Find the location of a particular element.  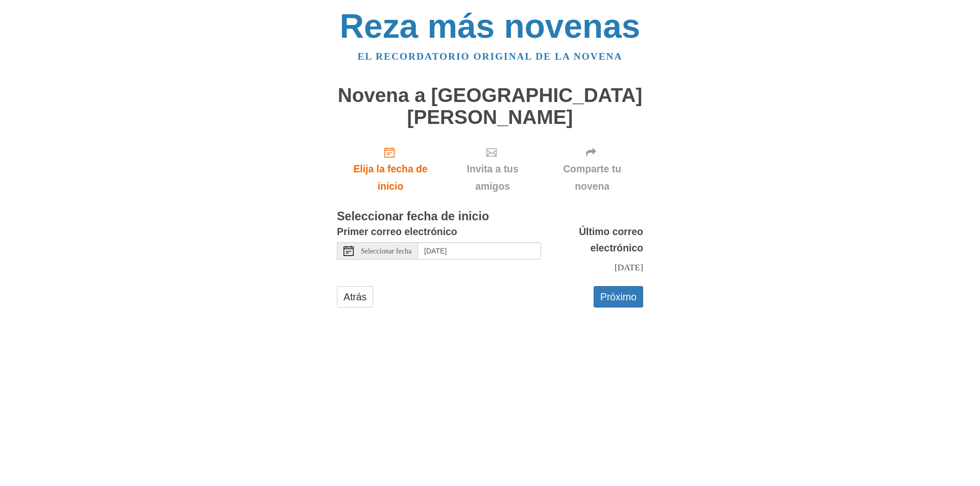

font: Invita a tus amigos is located at coordinates (493, 178).